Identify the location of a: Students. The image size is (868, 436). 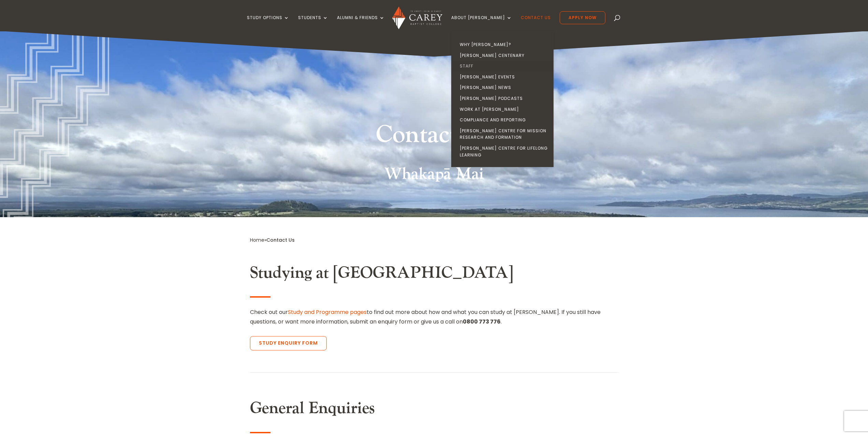
(313, 23).